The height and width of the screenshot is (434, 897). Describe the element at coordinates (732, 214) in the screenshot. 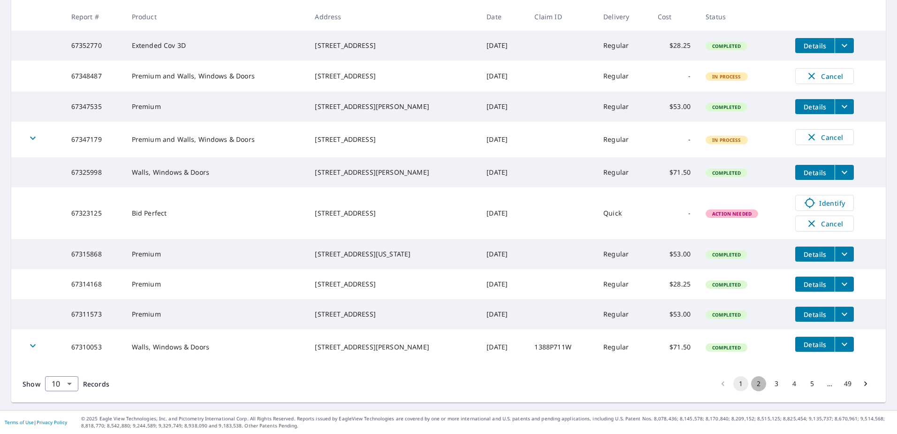

I see `span: Action Needed` at that location.